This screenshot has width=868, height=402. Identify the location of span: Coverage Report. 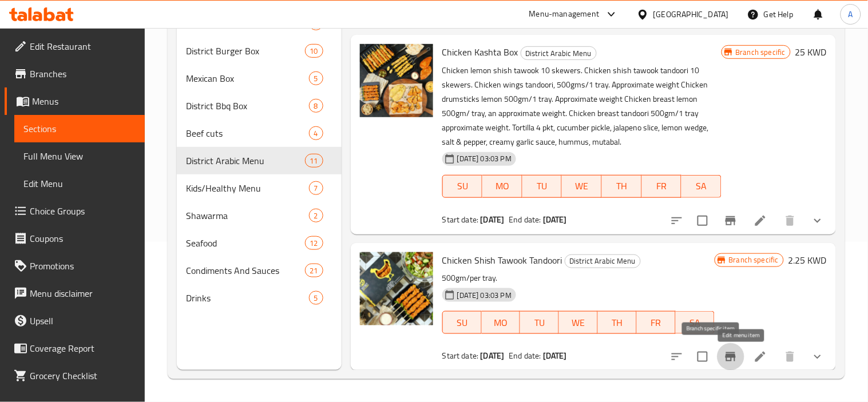
(83, 349).